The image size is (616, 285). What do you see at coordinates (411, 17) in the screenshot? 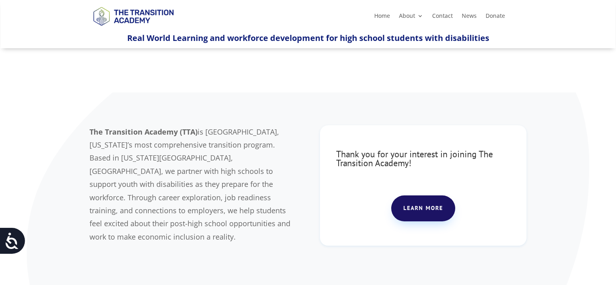
I see `a: About` at bounding box center [411, 17].